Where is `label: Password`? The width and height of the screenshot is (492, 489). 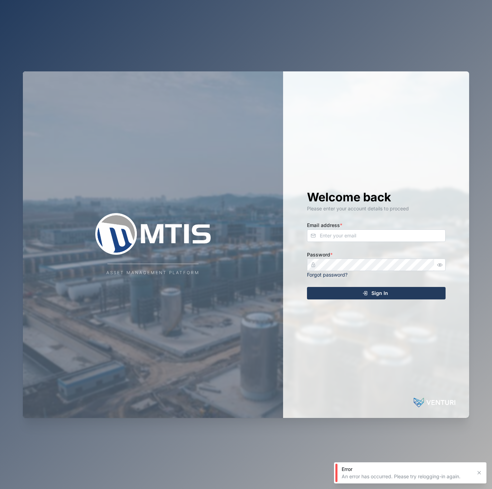 label: Password is located at coordinates (320, 255).